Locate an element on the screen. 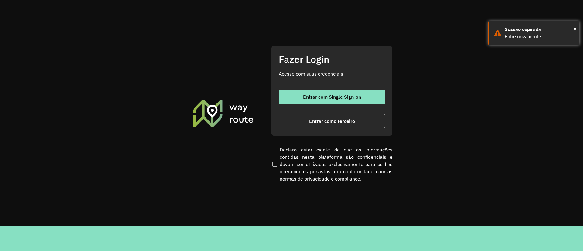 The width and height of the screenshot is (583, 251). div: Sessão expirada is located at coordinates (539, 29).